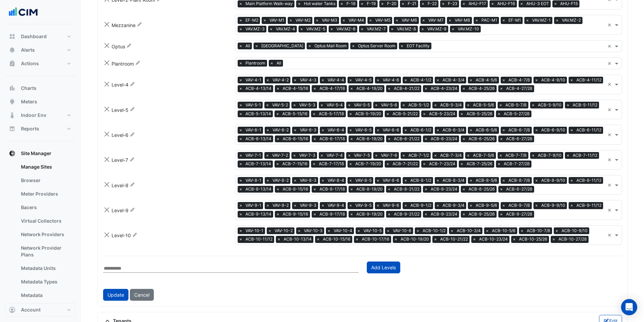  What do you see at coordinates (519, 80) in the screenshot?
I see `span: ACB-4-7/8` at bounding box center [519, 80].